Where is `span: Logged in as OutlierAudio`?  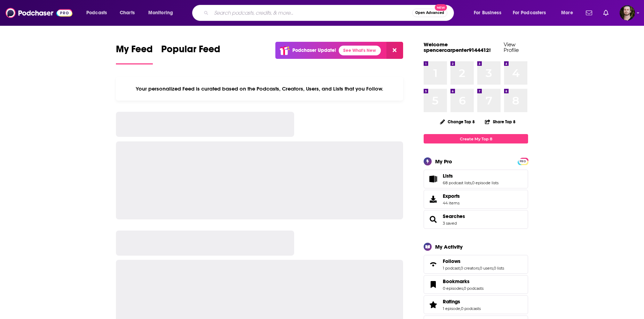
span: Logged in as OutlierAudio is located at coordinates (628, 13).